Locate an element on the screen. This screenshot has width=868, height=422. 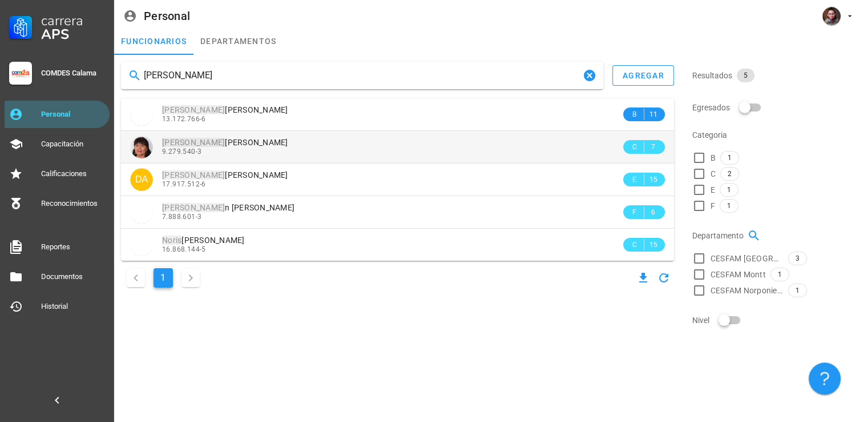
button: Clear is located at coordinates (590, 76).